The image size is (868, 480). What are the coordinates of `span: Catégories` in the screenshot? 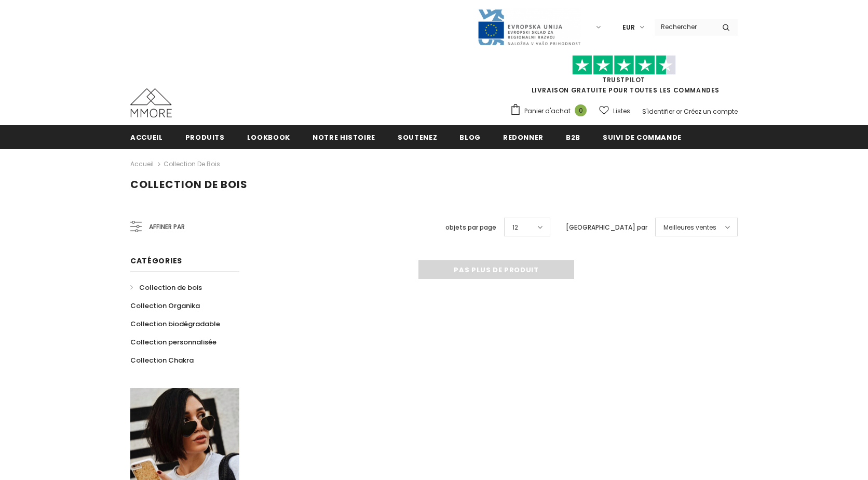 It's located at (156, 261).